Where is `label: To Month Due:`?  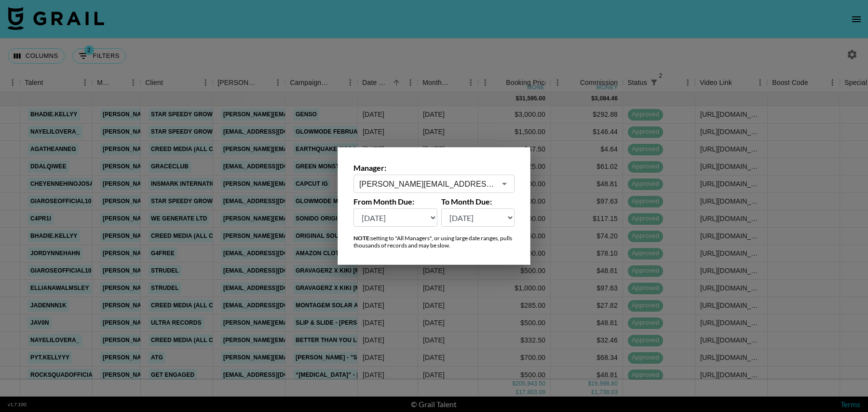
label: To Month Due: is located at coordinates (478, 202).